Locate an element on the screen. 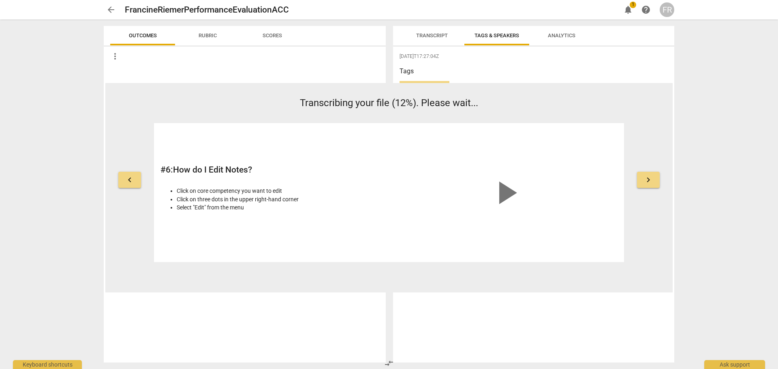 The height and width of the screenshot is (369, 778). button: FR is located at coordinates (667, 10).